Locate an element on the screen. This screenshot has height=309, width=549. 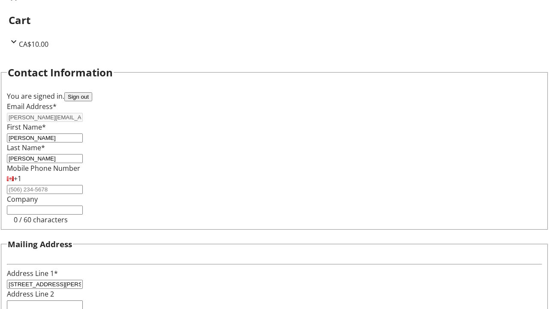
span: CA$10.00 is located at coordinates (33, 44).